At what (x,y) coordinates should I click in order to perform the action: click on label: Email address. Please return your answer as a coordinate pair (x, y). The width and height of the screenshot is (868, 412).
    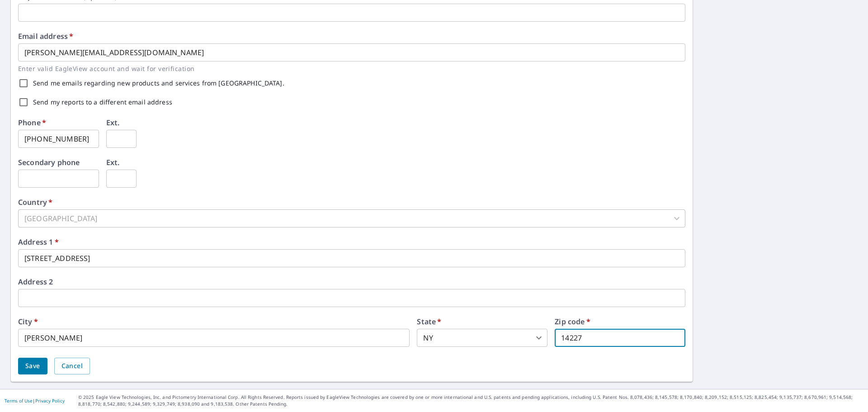
    Looking at the image, I should click on (45, 36).